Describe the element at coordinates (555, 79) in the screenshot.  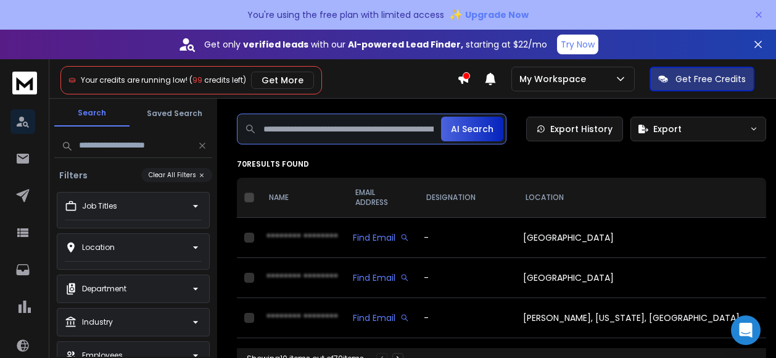
I see `p: My Workspace` at that location.